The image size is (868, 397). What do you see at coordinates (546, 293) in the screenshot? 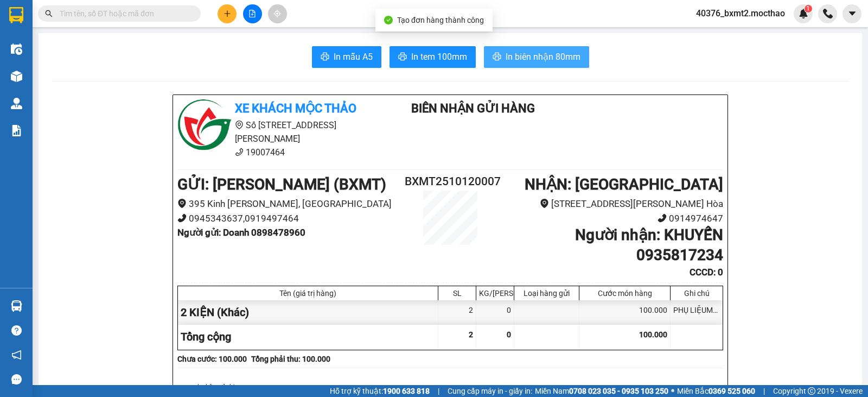
I see `div: Loại hàng gửi` at bounding box center [546, 293].